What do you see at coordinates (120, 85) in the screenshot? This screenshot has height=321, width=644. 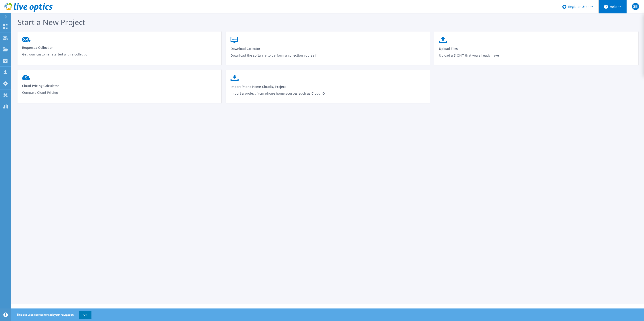 I see `span: Cloud Pricing Calculator` at bounding box center [120, 85].